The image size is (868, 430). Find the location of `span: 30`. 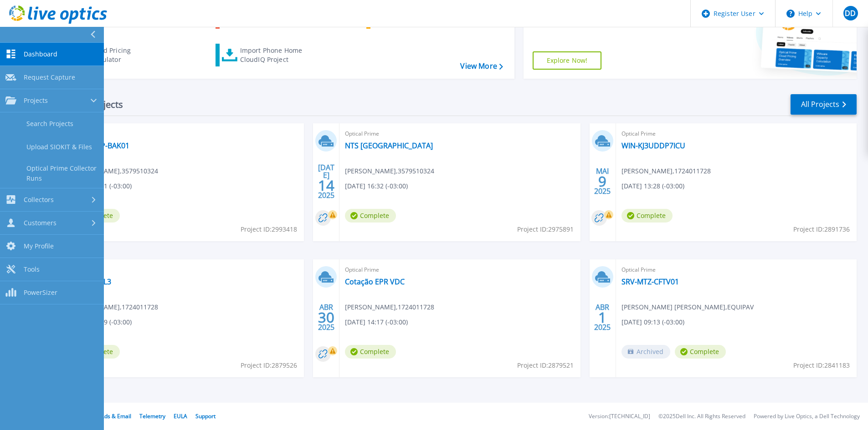

span: 30 is located at coordinates (326, 317).